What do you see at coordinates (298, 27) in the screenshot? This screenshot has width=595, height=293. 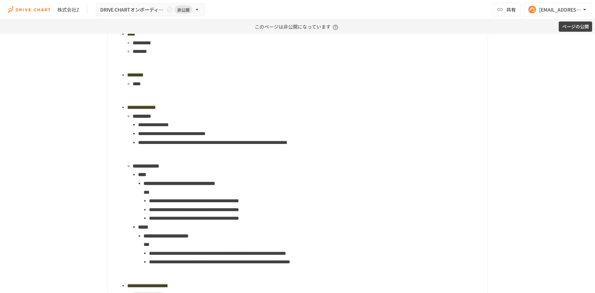 I see `p: このページは非公開になっています` at bounding box center [298, 27].